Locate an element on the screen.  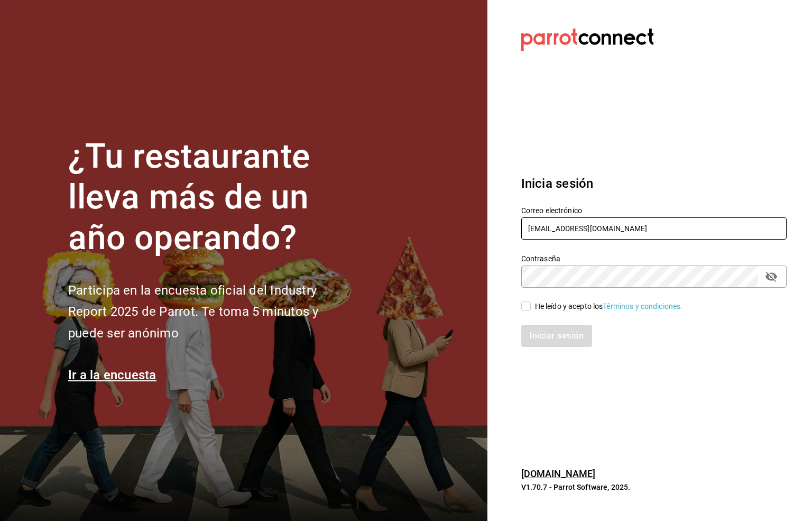
div: He leído y acepto los is located at coordinates (609, 306).